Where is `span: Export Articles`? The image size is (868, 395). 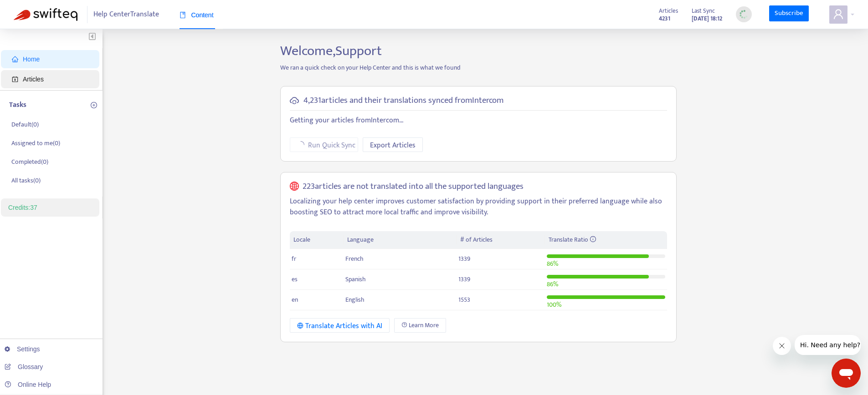
span: Export Articles is located at coordinates (393, 145).